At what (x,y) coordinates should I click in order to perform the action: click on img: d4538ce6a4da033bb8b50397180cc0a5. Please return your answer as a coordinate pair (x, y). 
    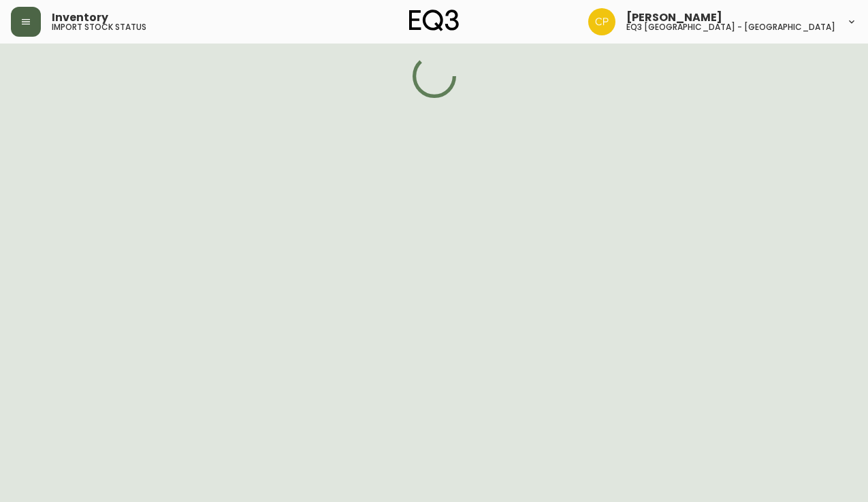
    Looking at the image, I should click on (601, 21).